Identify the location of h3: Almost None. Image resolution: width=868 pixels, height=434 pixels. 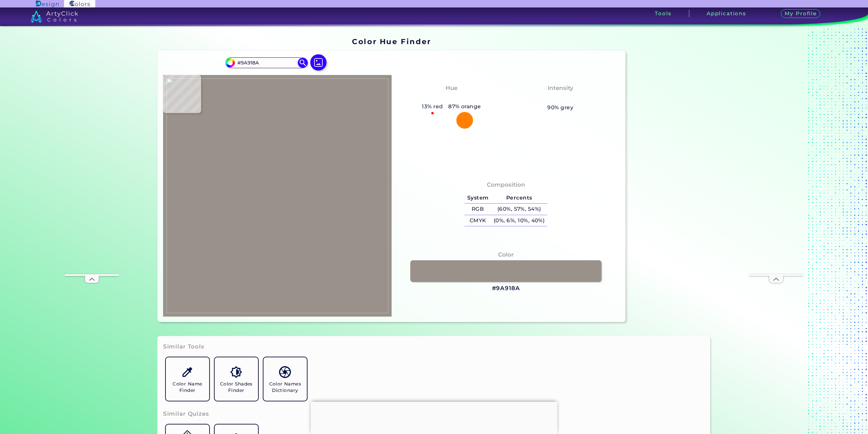
(560, 98).